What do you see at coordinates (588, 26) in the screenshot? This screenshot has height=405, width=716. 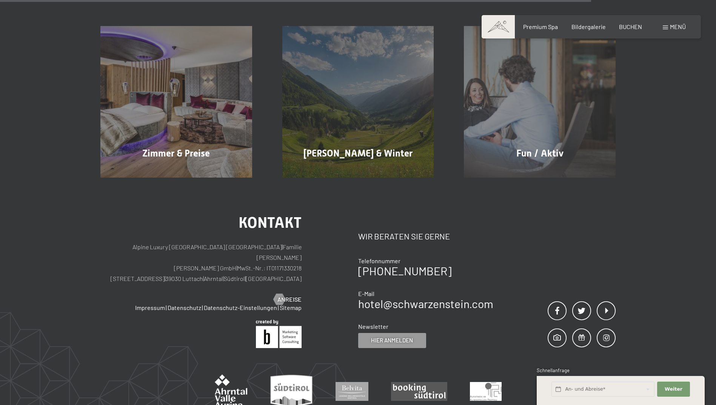 I see `a: Bildergalerie` at bounding box center [588, 26].